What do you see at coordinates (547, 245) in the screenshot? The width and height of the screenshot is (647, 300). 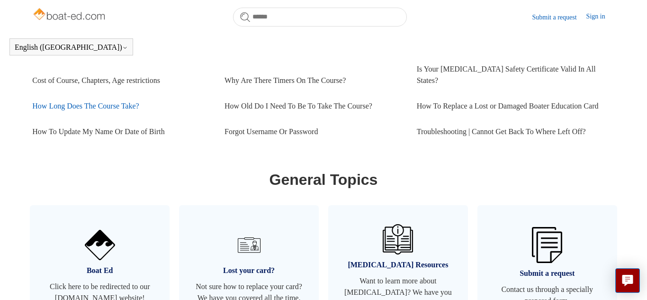 I see `img: 01HZPCYW3NK71669VZTW7XY4G9` at bounding box center [547, 245].